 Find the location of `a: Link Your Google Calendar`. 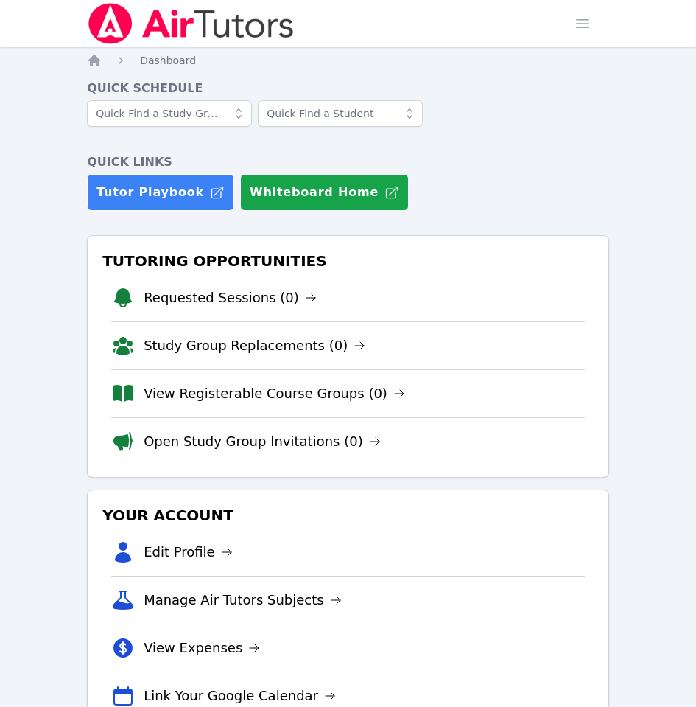

a: Link Your Google Calendar is located at coordinates (239, 696).